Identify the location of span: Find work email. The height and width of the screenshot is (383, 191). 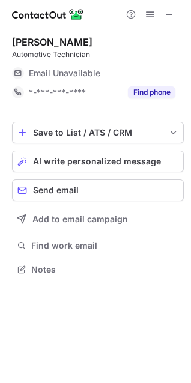
(105, 245).